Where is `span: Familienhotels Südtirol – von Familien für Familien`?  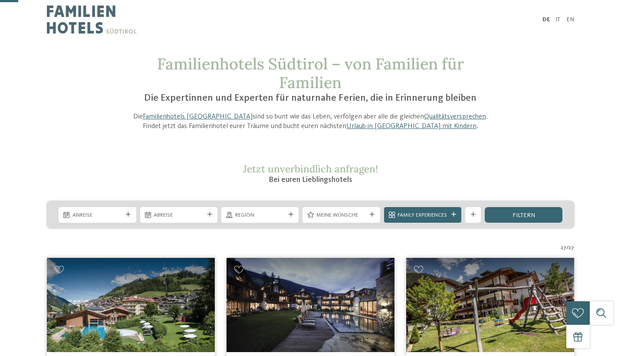 span: Familienhotels Südtirol – von Familien für Familien is located at coordinates (310, 73).